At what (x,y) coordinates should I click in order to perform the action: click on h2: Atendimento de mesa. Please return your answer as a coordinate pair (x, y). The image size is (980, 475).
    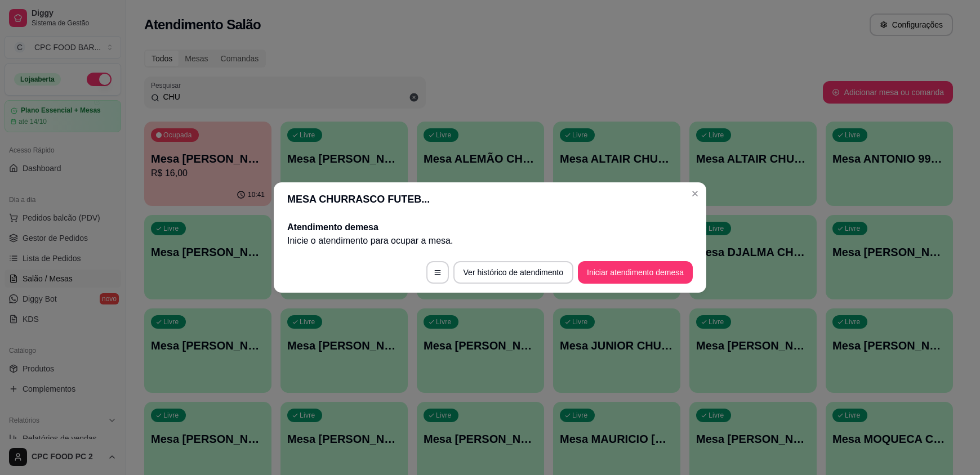
    Looking at the image, I should click on (490, 228).